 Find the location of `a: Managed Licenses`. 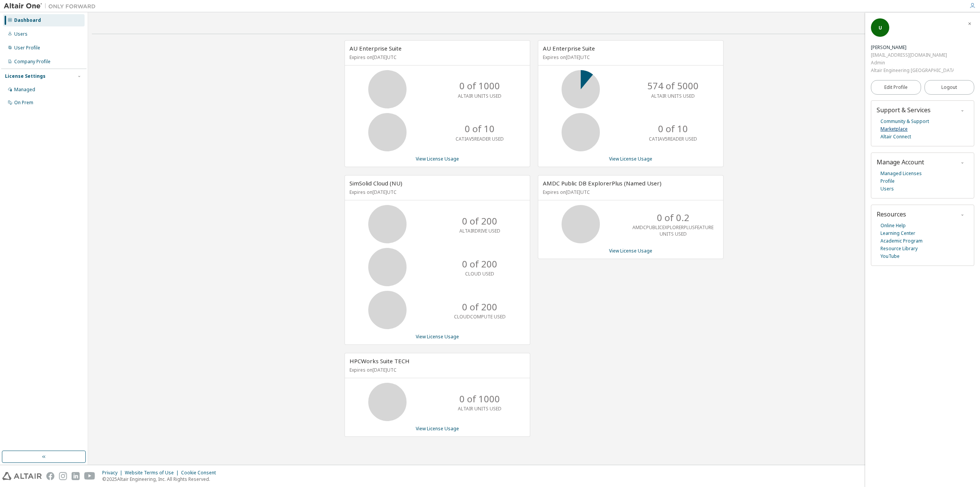

a: Managed Licenses is located at coordinates (901, 174).